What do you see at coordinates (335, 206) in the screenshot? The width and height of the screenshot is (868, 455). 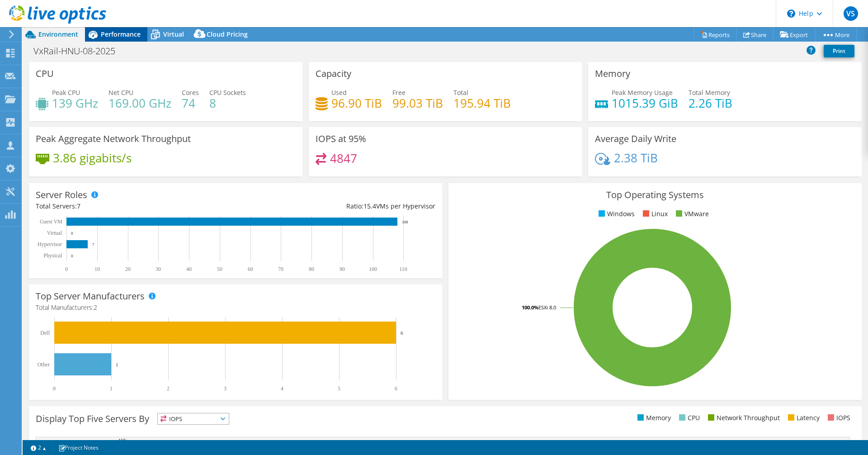 I see `div: Ratio: VMs per Hypervisor` at bounding box center [335, 206].